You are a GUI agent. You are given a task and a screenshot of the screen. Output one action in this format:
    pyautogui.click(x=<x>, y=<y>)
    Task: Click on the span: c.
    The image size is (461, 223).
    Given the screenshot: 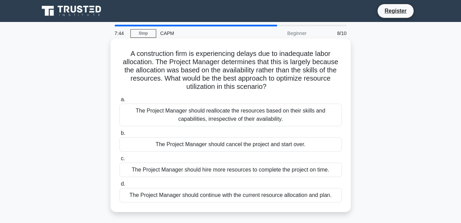 What is the action you would take?
    pyautogui.click(x=123, y=158)
    